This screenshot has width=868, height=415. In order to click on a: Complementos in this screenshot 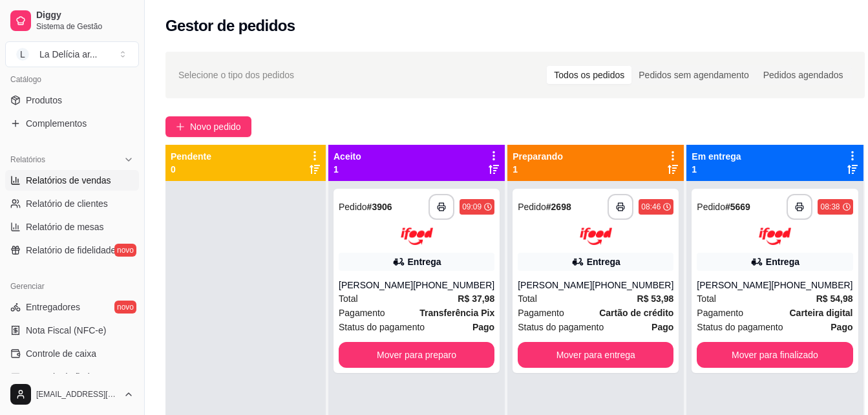, I will do `click(72, 123)`.